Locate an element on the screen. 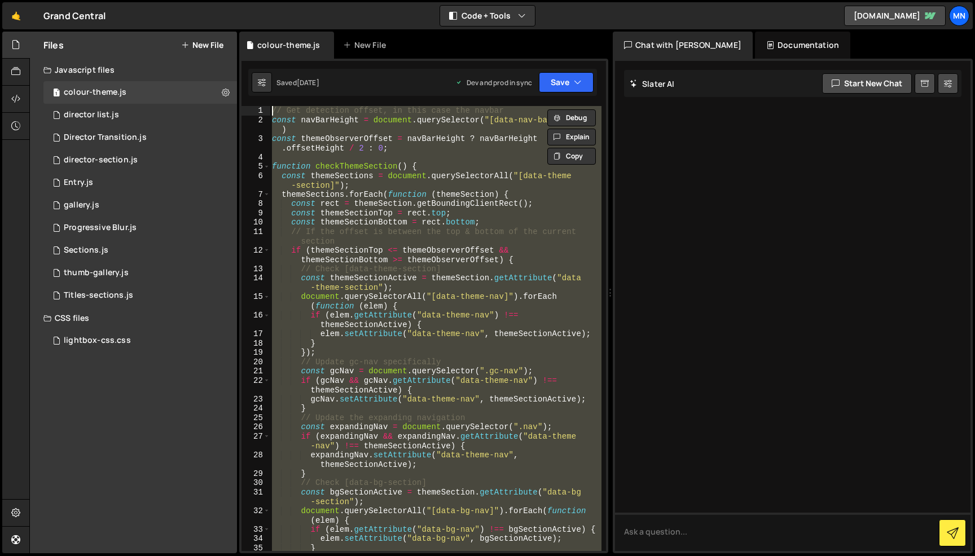 The width and height of the screenshot is (975, 556). div: 11 is located at coordinates (255, 236).